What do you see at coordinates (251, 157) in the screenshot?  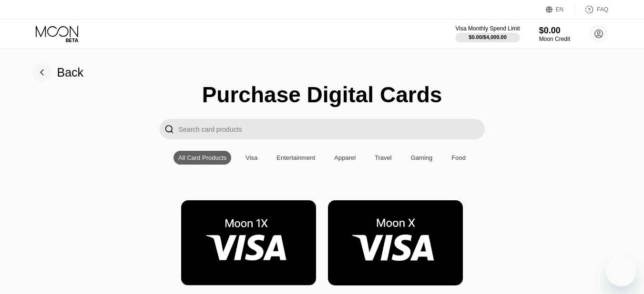 I see `div: Visa` at bounding box center [251, 157].